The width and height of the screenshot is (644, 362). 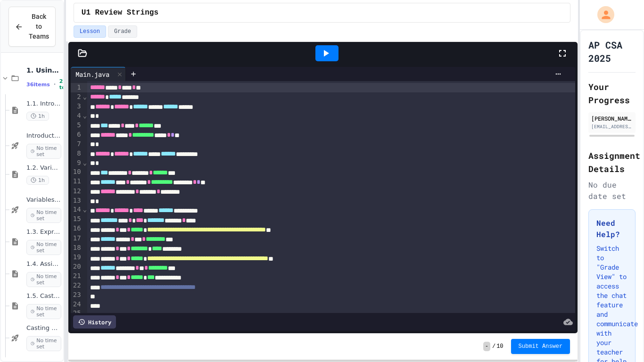 I want to click on span: 2h total, so click(x=66, y=84).